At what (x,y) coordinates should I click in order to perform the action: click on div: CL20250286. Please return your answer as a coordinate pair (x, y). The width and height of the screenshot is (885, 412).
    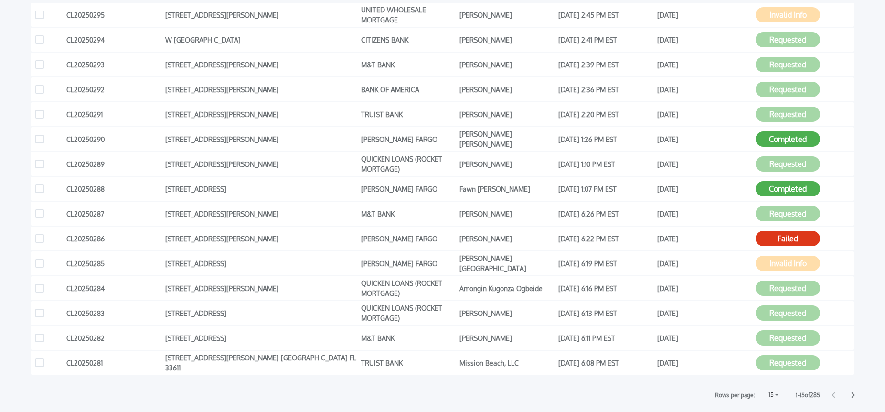
    Looking at the image, I should click on (113, 238).